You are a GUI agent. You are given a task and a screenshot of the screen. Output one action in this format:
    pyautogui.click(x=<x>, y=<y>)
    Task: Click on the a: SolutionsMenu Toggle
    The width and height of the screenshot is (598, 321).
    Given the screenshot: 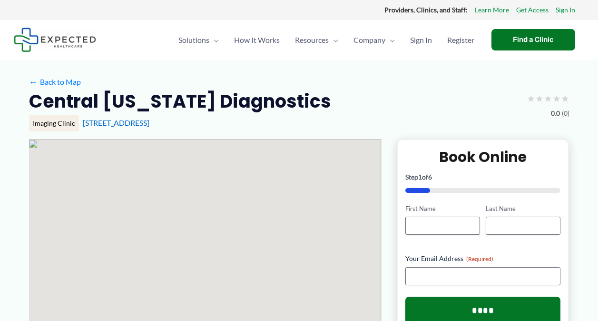 What is the action you would take?
    pyautogui.click(x=198, y=40)
    